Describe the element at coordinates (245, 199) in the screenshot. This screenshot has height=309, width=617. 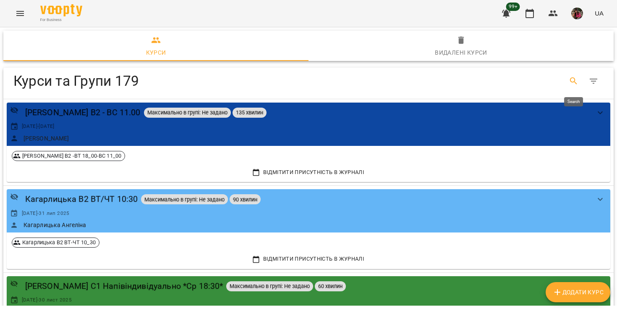
I see `span: 90 хвилин` at that location.